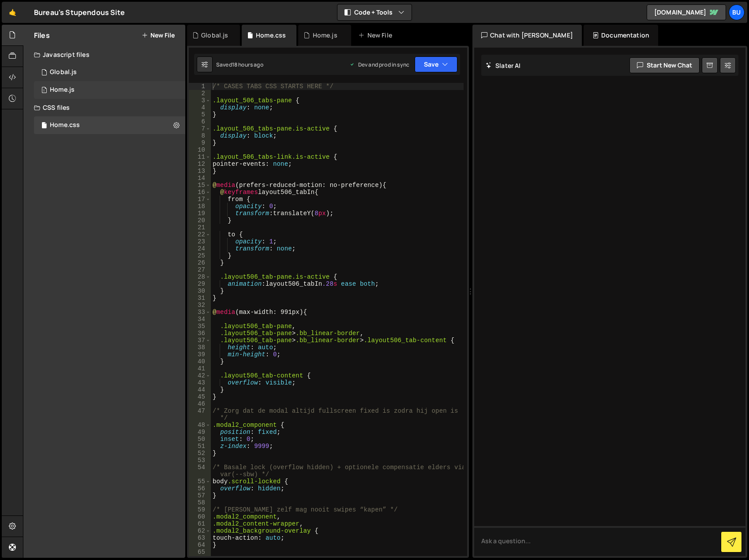 The height and width of the screenshot is (560, 749). I want to click on h2: Slater AI, so click(503, 65).